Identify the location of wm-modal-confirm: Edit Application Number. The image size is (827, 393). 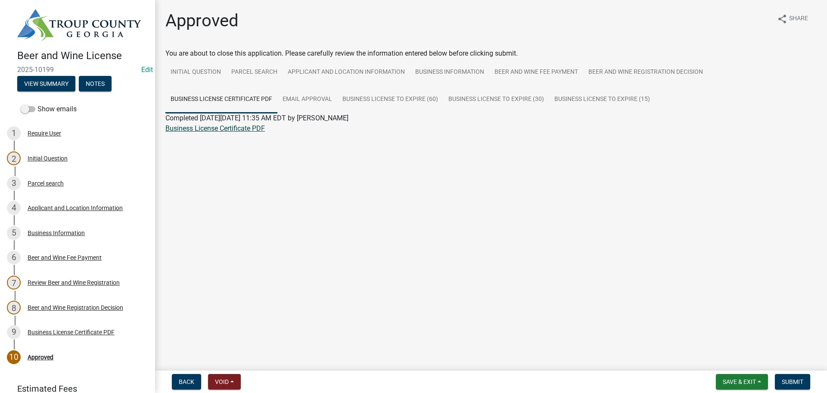
(147, 69).